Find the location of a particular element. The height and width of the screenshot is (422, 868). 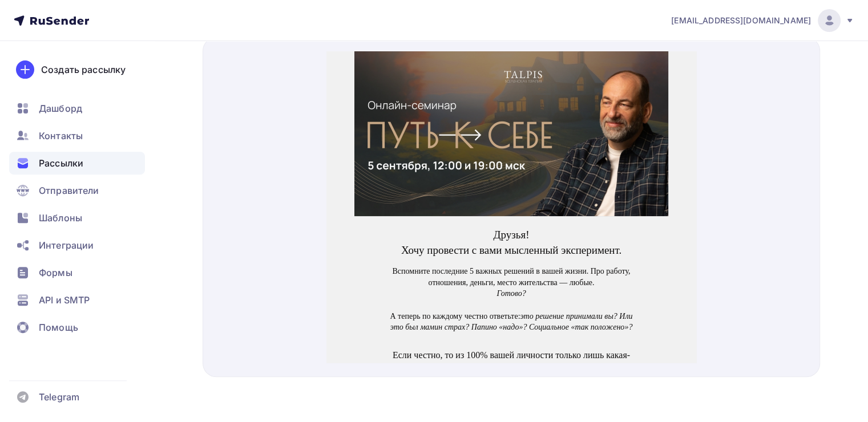

span: Формы is located at coordinates (55, 273).